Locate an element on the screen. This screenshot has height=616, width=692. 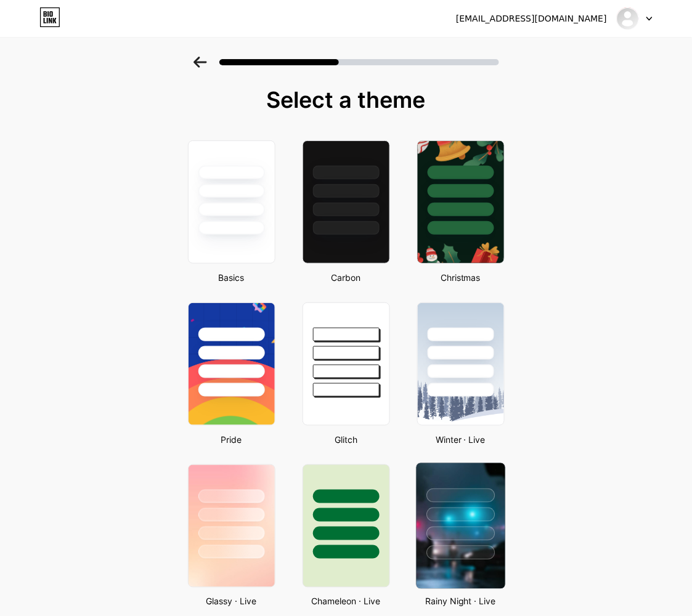
div: Carbon is located at coordinates (346, 277).